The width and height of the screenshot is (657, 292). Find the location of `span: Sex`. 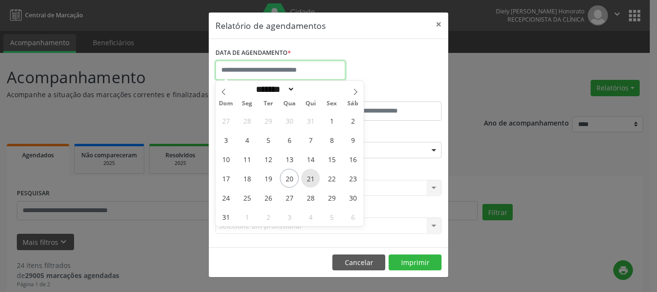

span: Sex is located at coordinates (332, 103).